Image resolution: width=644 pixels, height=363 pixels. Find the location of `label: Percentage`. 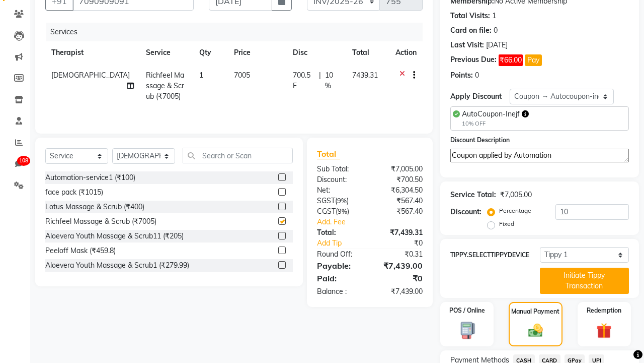

label: Percentage is located at coordinates (515, 210).